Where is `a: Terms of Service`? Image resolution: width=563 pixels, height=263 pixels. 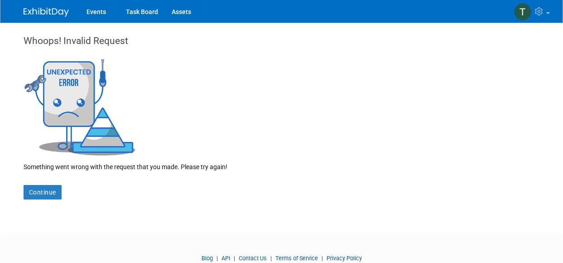
a: Terms of Service is located at coordinates (297, 258).